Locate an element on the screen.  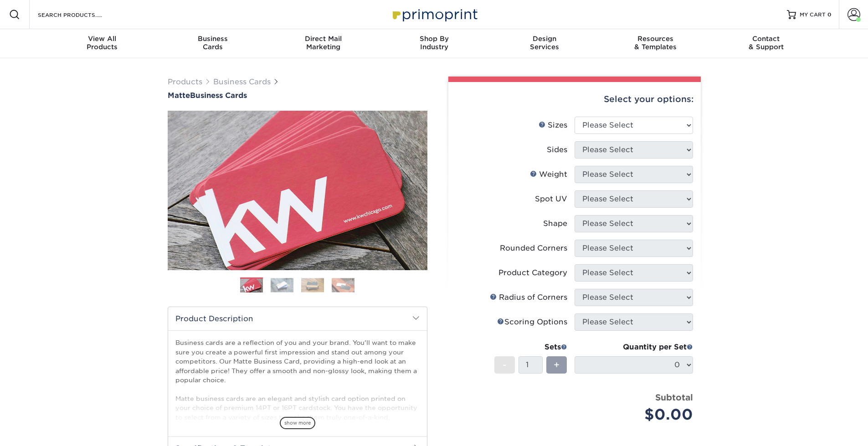
span: Direct Mail is located at coordinates (323, 39).